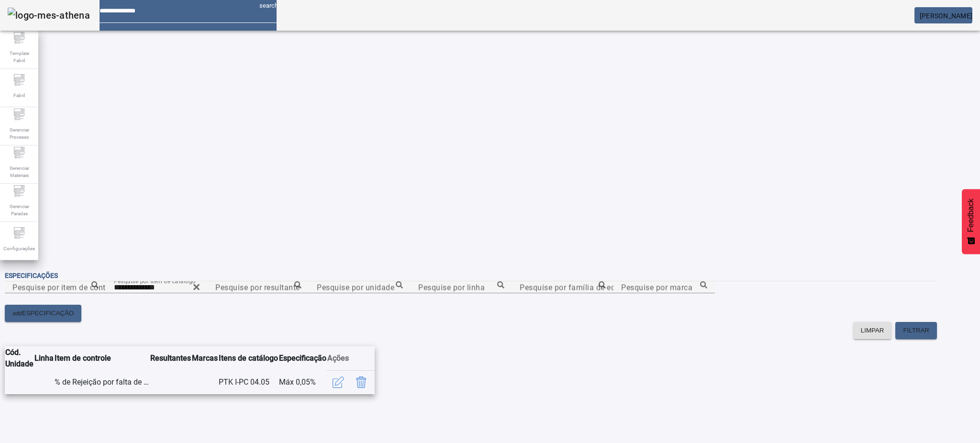  I want to click on mat-label: Pesquise por linha, so click(452, 287).